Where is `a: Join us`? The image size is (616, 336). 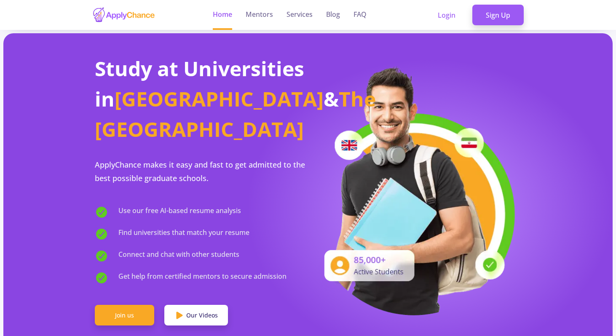 a: Join us is located at coordinates (124, 316).